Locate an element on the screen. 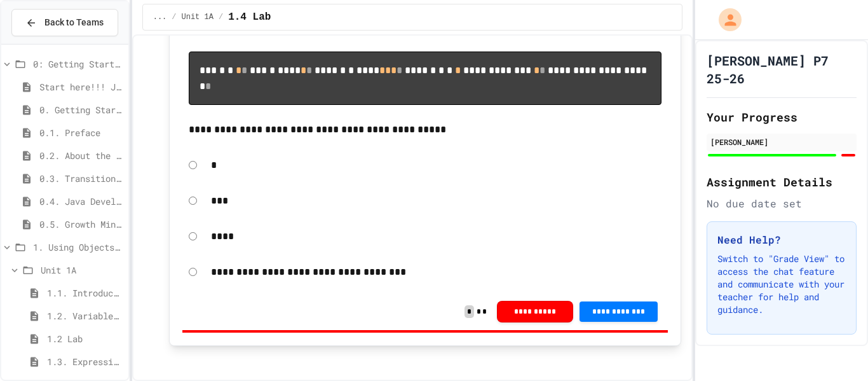 Image resolution: width=868 pixels, height=381 pixels. h2: Your Progress is located at coordinates (782, 117).